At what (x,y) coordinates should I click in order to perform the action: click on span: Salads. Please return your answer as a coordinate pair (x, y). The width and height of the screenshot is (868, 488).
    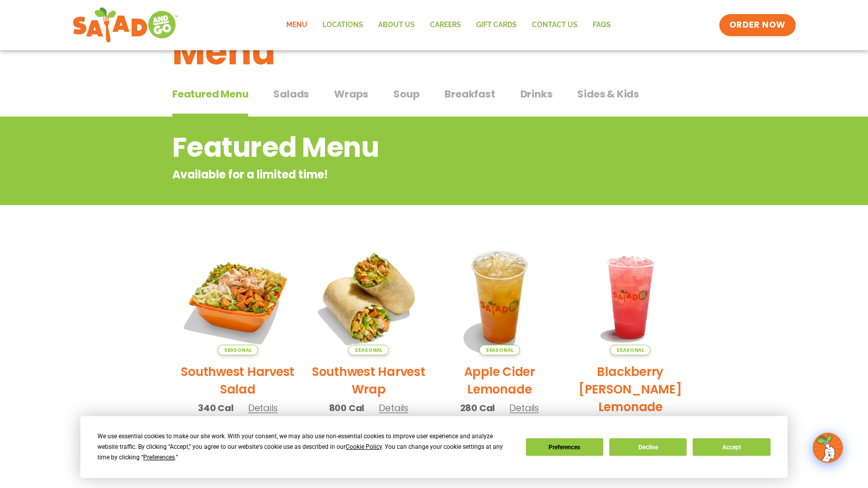
    Looking at the image, I should click on (291, 94).